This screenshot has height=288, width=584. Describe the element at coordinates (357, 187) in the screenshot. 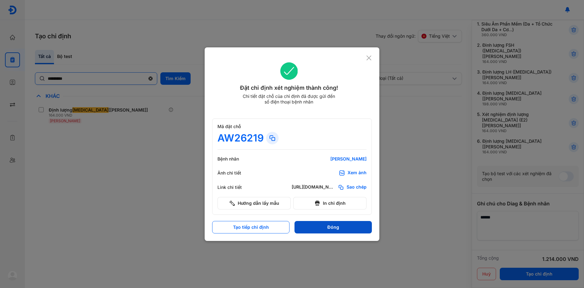

I see `span: Sao chép` at that location.